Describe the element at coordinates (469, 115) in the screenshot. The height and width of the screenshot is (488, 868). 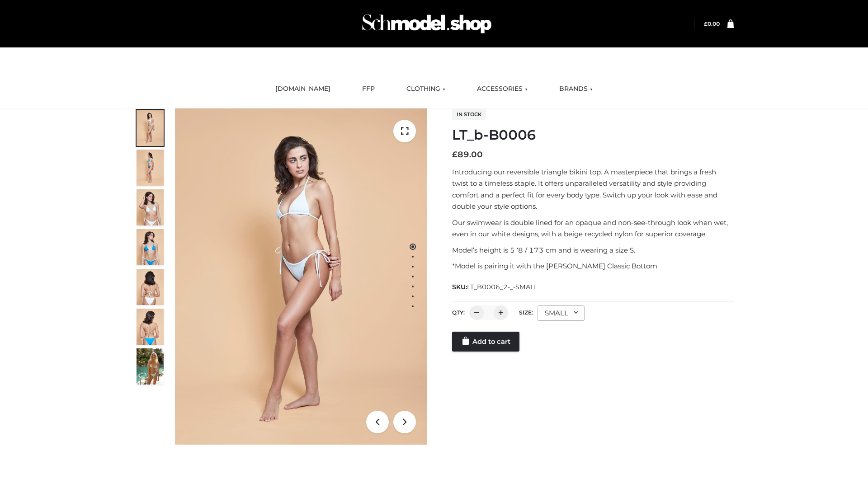
I see `span: In stock` at that location.